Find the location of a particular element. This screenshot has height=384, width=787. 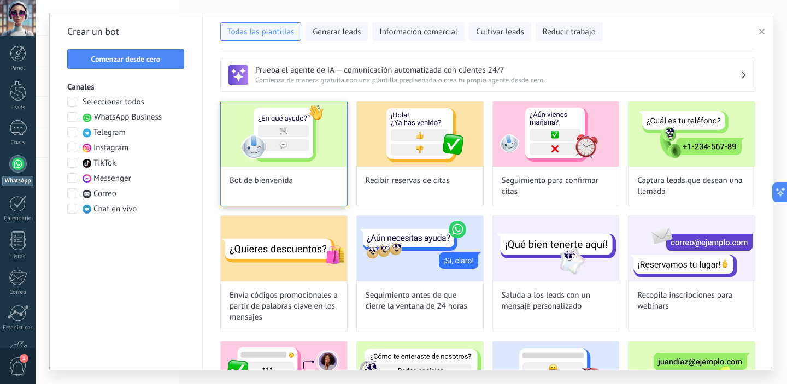

span: Messenger is located at coordinates (112, 179).